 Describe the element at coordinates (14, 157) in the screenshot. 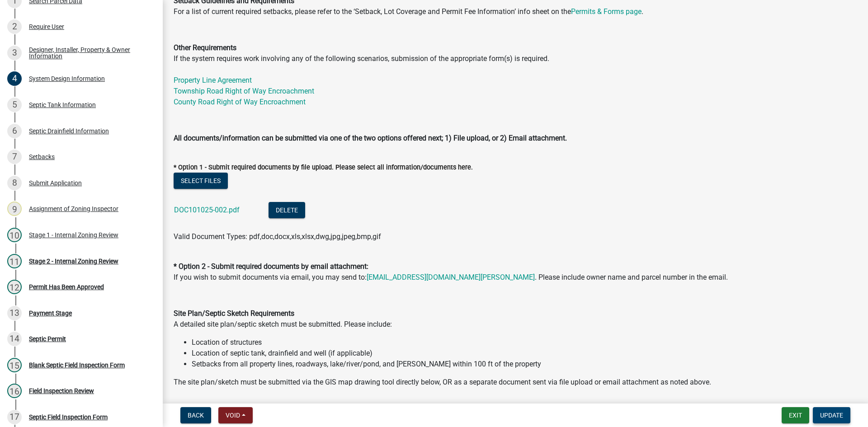

I see `div: 7` at that location.